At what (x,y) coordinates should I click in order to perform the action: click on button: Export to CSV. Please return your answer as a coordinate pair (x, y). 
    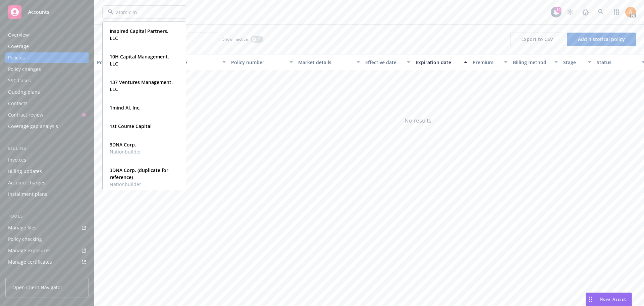
    Looking at the image, I should click on (538, 39).